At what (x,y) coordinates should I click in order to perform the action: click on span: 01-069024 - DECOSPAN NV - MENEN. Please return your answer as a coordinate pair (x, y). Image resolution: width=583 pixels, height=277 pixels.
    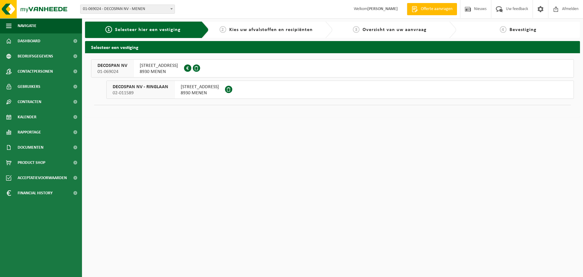
    Looking at the image, I should click on (127, 9).